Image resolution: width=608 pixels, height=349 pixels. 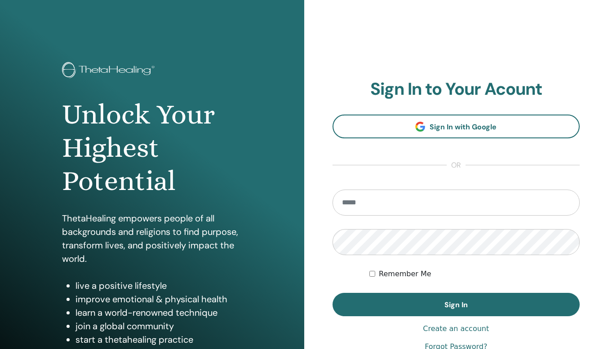 What do you see at coordinates (159, 286) in the screenshot?
I see `li: live a positive lifestyle` at bounding box center [159, 286].